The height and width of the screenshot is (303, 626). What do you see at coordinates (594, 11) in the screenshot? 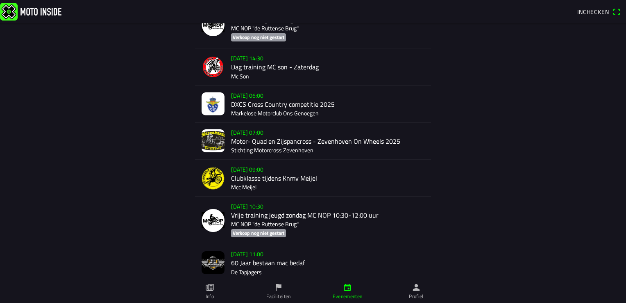
I see `span: Inchecken` at bounding box center [594, 11].